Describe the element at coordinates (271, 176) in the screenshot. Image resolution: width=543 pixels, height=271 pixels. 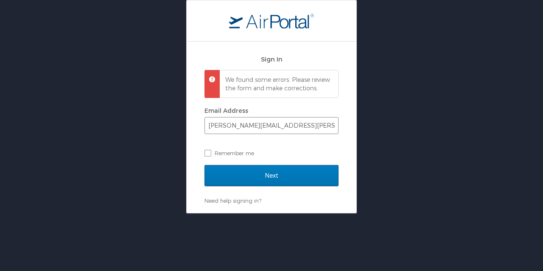
I see `input: Next` at that location.